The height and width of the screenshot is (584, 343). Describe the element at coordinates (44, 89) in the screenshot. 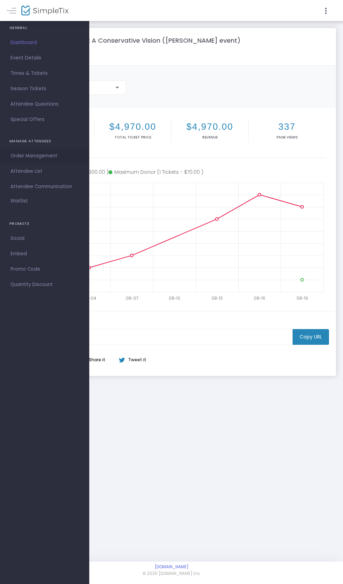

I see `span: Season Tickets` at that location.